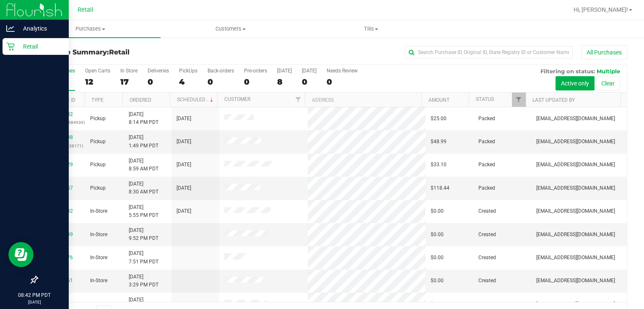 The width and height of the screenshot is (644, 309). Describe the element at coordinates (97, 100) in the screenshot. I see `a: Type` at that location.